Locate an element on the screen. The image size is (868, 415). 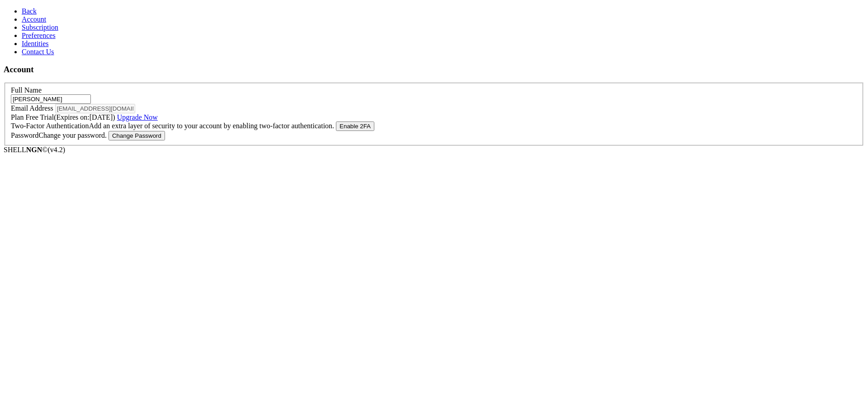
span: Add an extra layer of security to your account by enabling two-factor authentication. is located at coordinates (211, 126).